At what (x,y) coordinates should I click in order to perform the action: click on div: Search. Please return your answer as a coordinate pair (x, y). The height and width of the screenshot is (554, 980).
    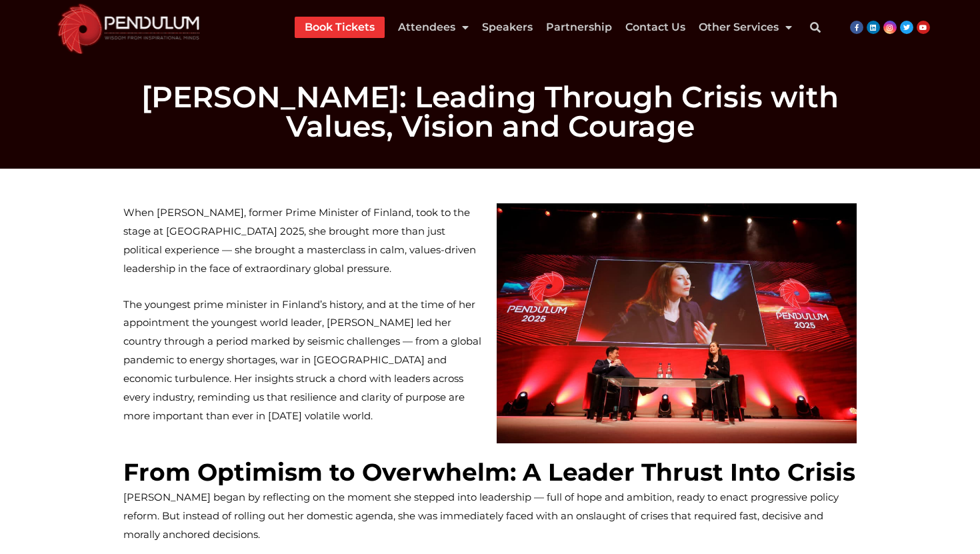
    Looking at the image, I should click on (815, 27).